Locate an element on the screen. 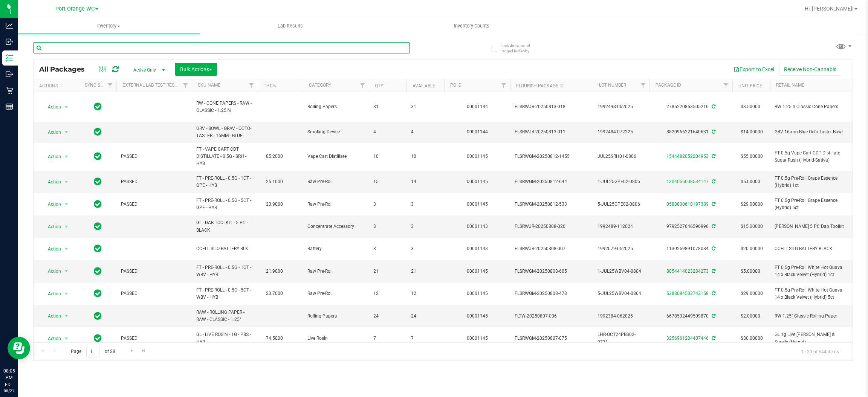  inline-svg: Inbound is located at coordinates (9, 42).